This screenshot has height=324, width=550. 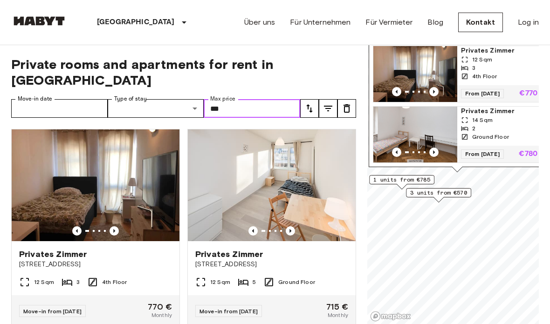 What do you see at coordinates (260, 22) in the screenshot?
I see `a: Über uns` at bounding box center [260, 22].